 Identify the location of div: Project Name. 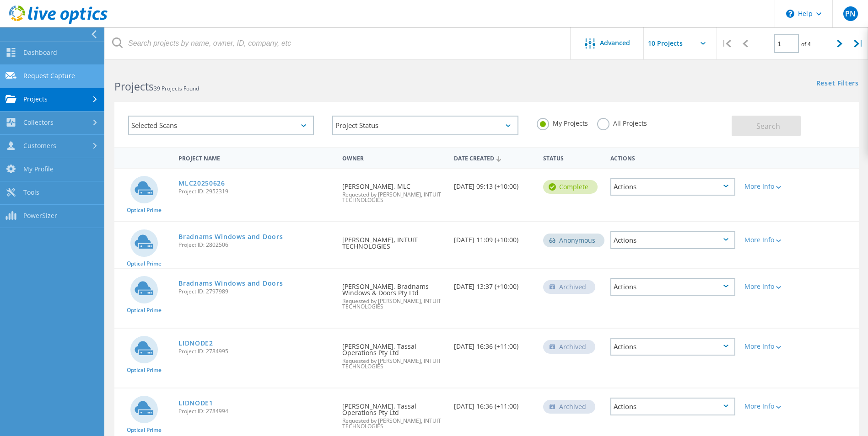
(256, 157).